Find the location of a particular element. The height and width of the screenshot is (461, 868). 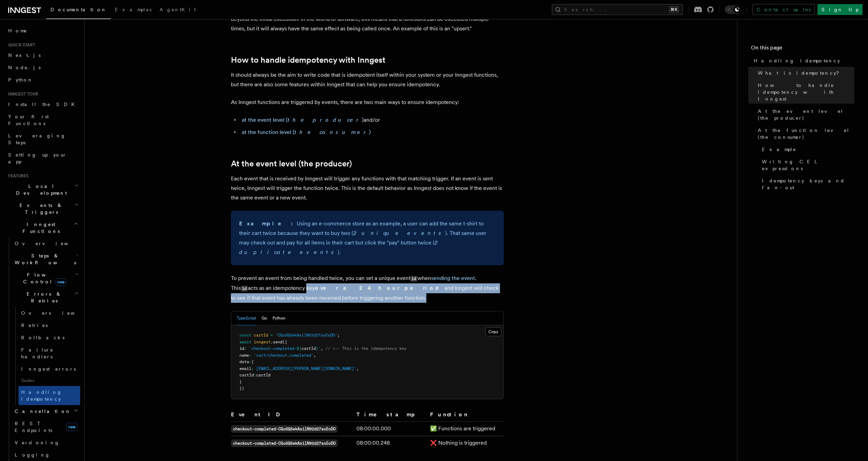

p: Using an e-commerce store as an example, a user can add the same t-shirt to their cart twice beca... is located at coordinates (368, 238).